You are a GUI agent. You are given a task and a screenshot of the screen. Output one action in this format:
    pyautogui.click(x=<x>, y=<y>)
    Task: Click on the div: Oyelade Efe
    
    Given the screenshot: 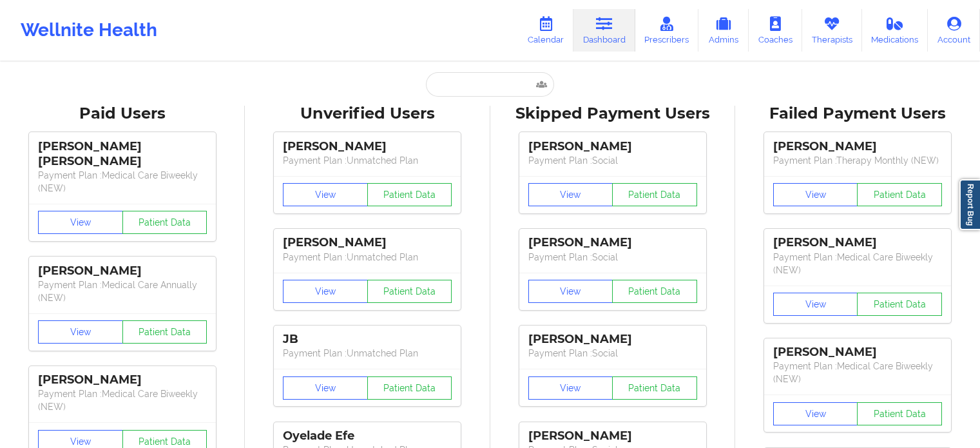 What is the action you would take?
    pyautogui.click(x=367, y=436)
    